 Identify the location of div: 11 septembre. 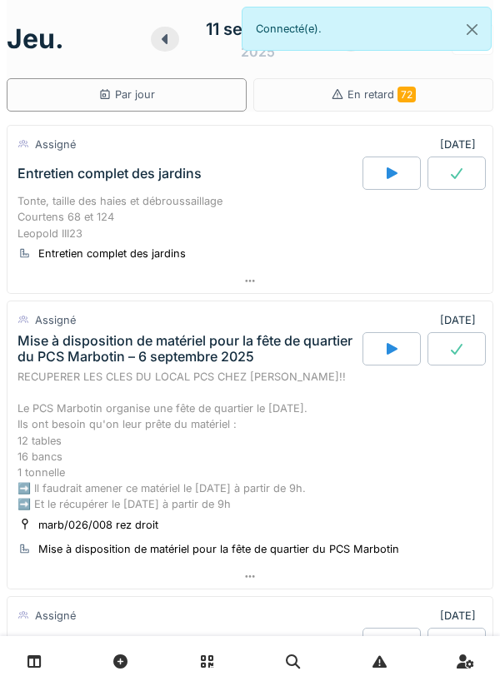
(257, 29).